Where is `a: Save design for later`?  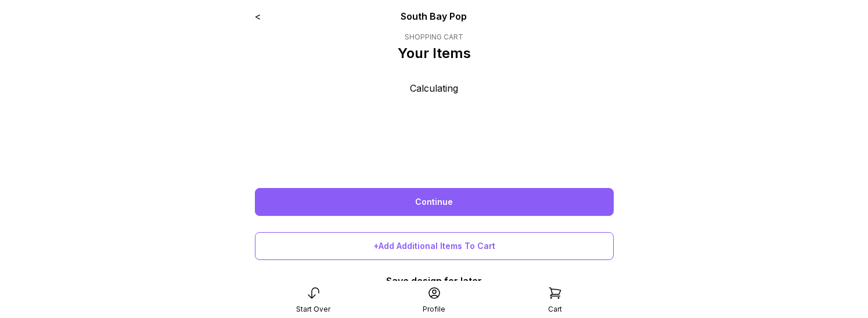 a: Save design for later is located at coordinates (434, 281).